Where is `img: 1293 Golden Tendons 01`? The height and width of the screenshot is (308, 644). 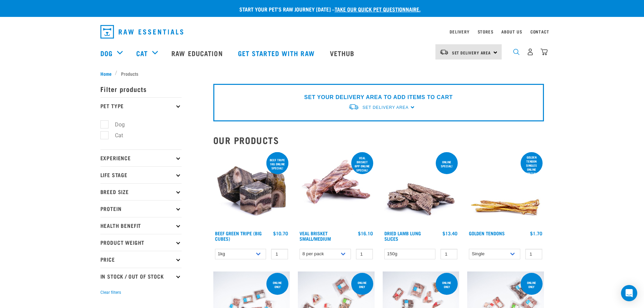
img: 1293 Golden Tendons 01 is located at coordinates (505, 189).